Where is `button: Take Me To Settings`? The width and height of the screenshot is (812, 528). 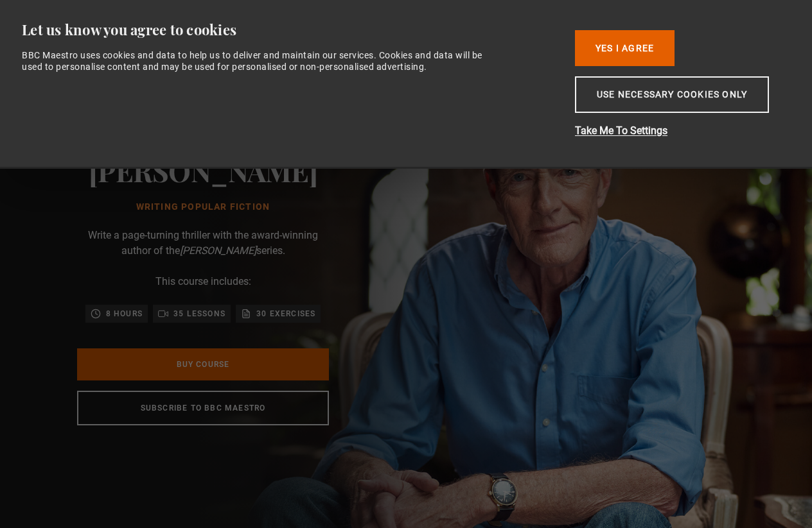 button: Take Me To Settings is located at coordinates (677, 131).